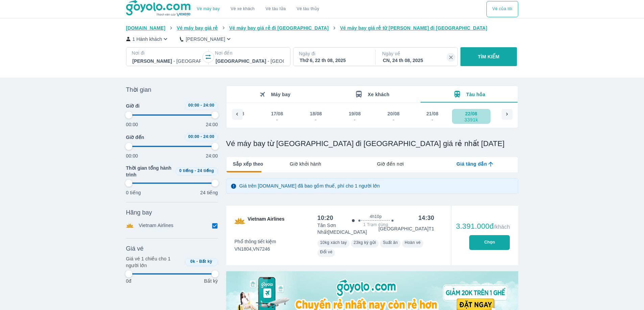 The image size is (644, 310). I want to click on span: Thời gian, so click(138, 90).